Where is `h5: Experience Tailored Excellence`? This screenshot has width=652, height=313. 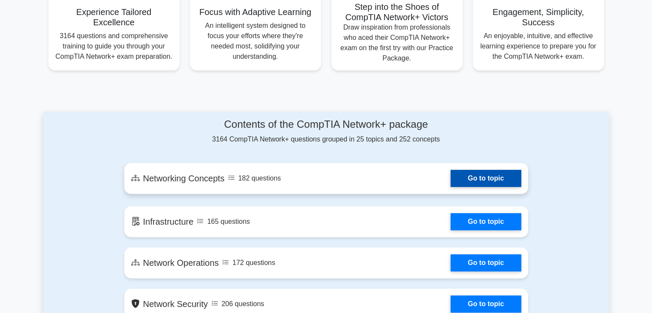
h5: Experience Tailored Excellence is located at coordinates (114, 17).